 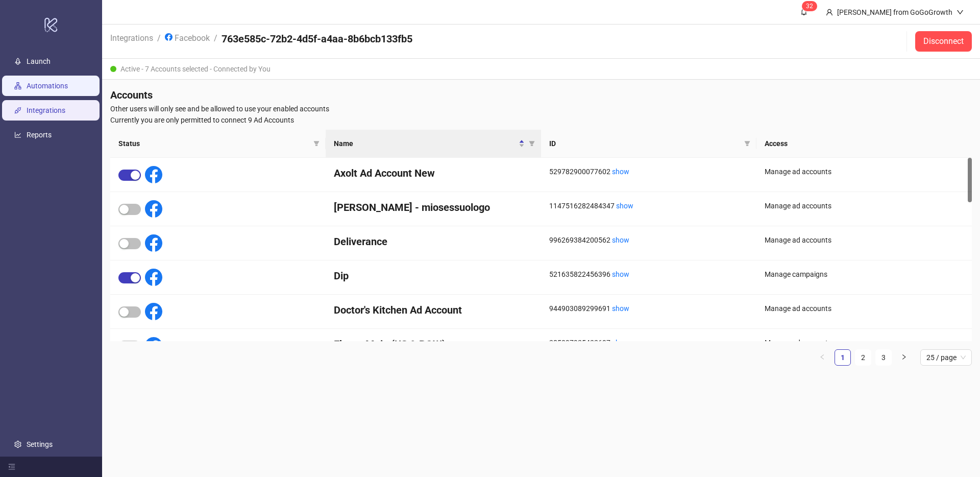 What do you see at coordinates (863, 357) in the screenshot?
I see `a: 2` at bounding box center [863, 357].